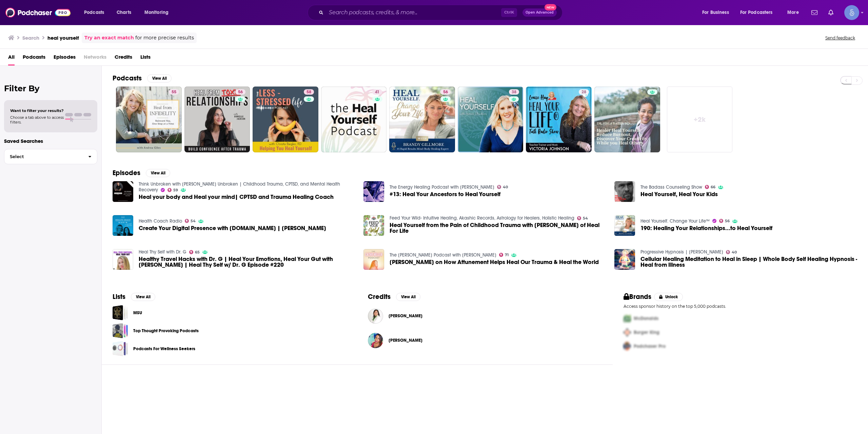  Describe the element at coordinates (584, 92) in the screenshot. I see `a: 28` at that location.